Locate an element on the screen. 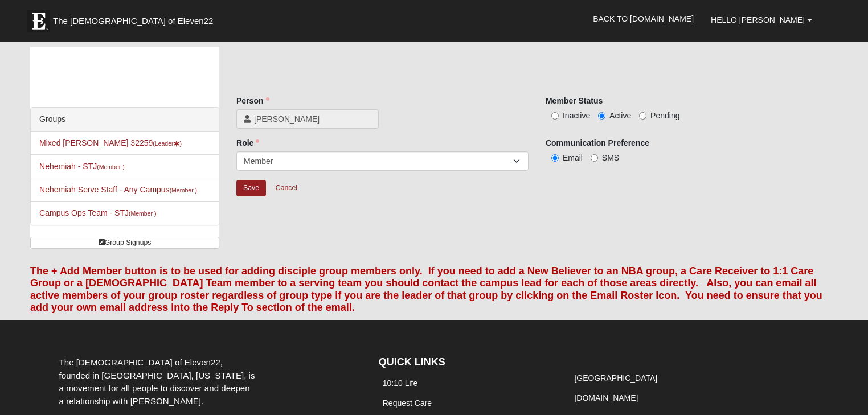  input: Active is located at coordinates (601, 116).